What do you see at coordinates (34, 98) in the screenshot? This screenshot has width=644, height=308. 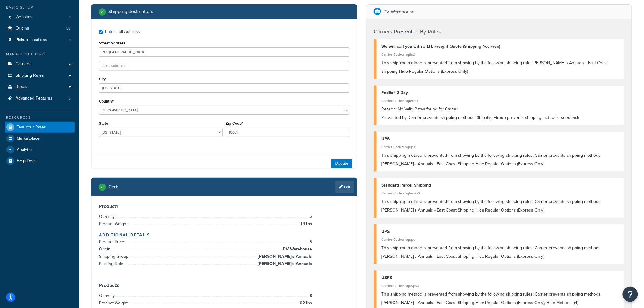 I see `span: Advanced Features` at bounding box center [34, 98].